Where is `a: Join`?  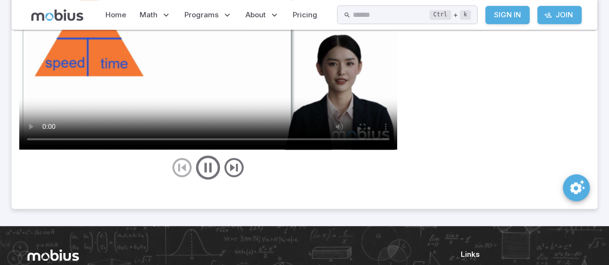 a: Join is located at coordinates (559, 15).